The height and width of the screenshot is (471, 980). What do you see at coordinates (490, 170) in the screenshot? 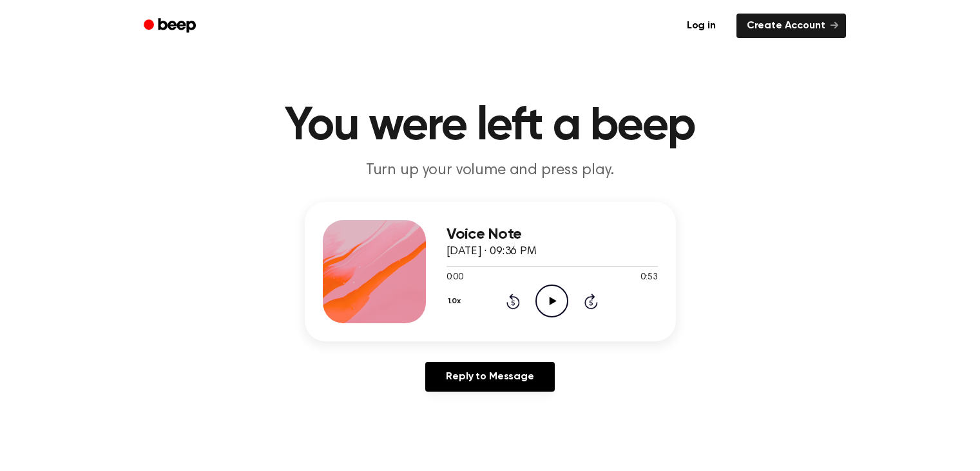
I see `p: Turn up your volume and press play.` at bounding box center [490, 170].